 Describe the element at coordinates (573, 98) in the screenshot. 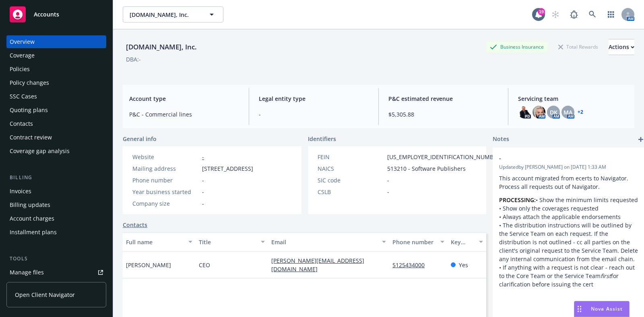

I see `span: Servicing team` at that location.